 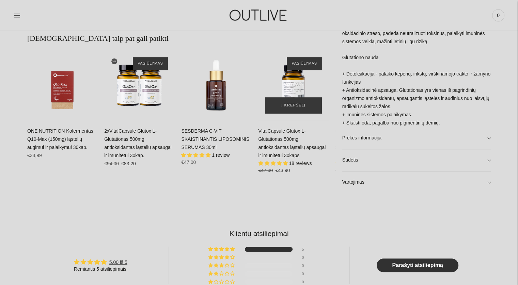 I want to click on s: €94,00, so click(x=111, y=164).